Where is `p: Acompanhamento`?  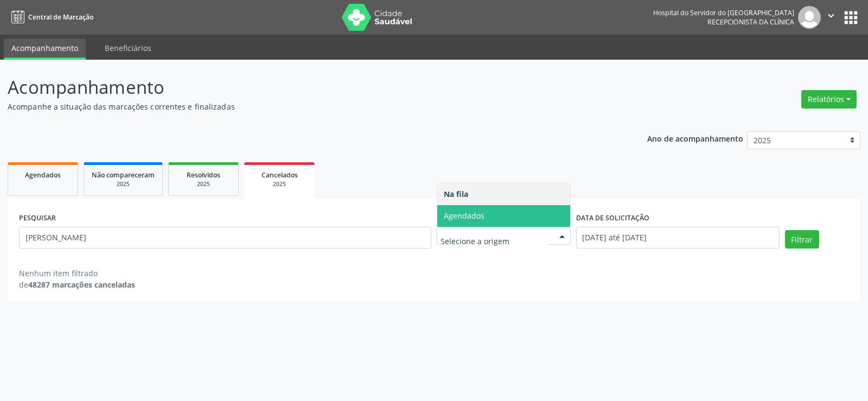 p: Acompanhamento is located at coordinates (306, 87).